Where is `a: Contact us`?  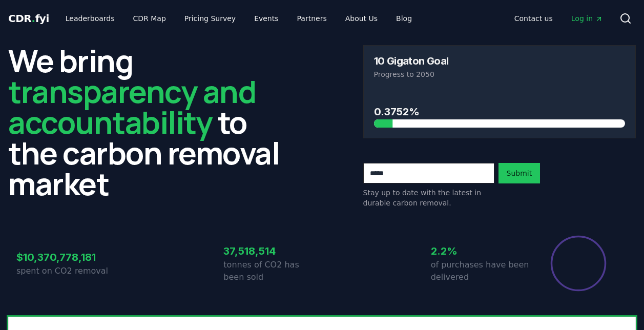 a: Contact us is located at coordinates (534, 18).